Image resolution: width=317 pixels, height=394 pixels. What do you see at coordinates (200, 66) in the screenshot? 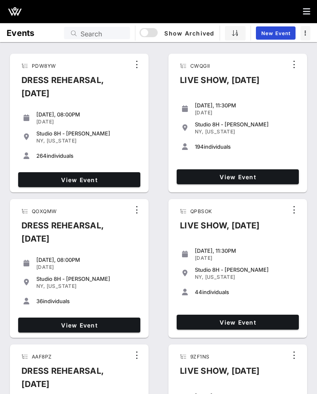
I see `span: CWQGII` at bounding box center [200, 66].